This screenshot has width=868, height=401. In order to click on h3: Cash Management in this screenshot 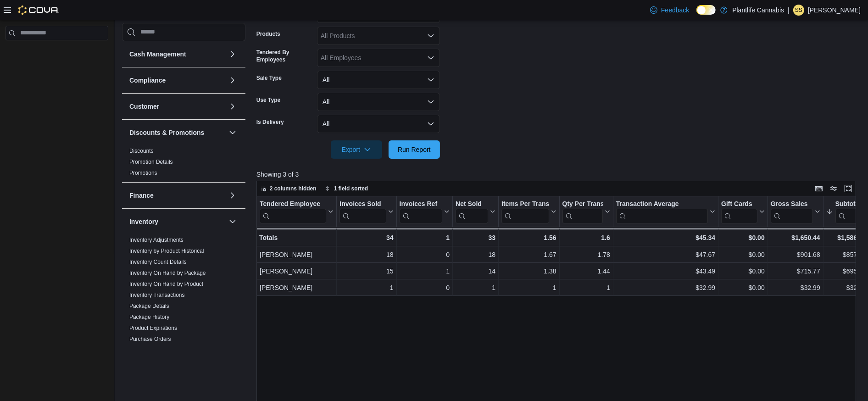, I will do `click(158, 54)`.